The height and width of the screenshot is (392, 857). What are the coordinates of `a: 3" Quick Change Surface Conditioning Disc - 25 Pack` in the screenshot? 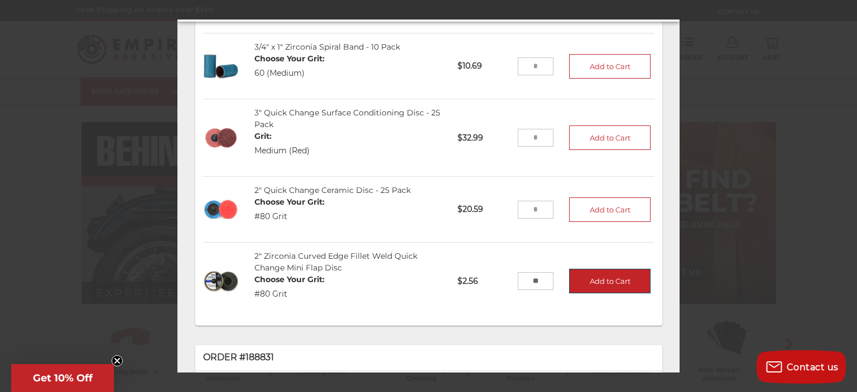 It's located at (347, 118).